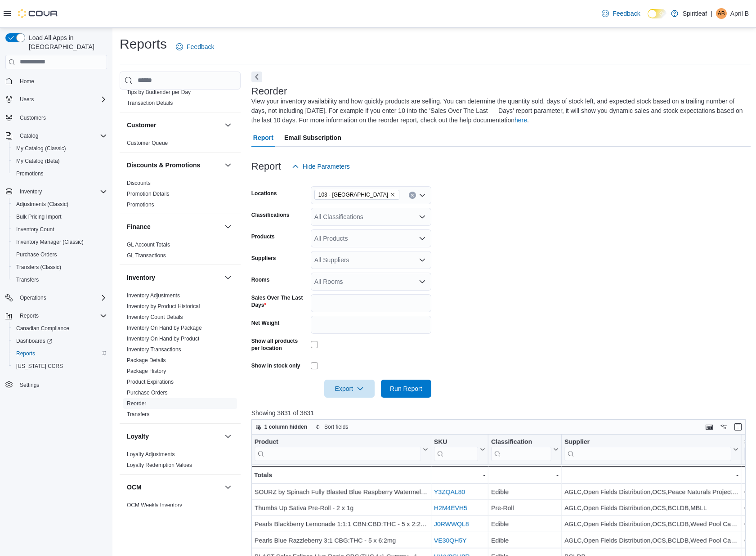  What do you see at coordinates (159, 465) in the screenshot?
I see `span: Loyalty Redemption Values` at bounding box center [159, 465].